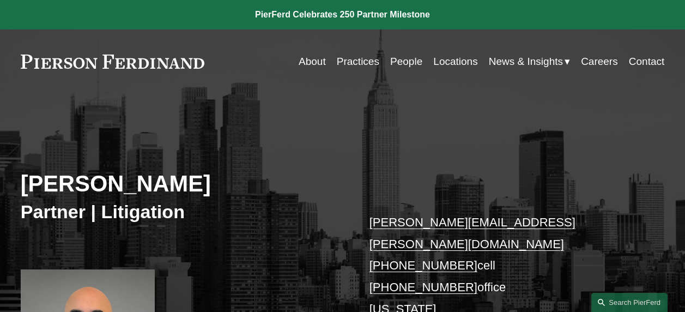 The width and height of the screenshot is (685, 312). I want to click on a: About, so click(312, 62).